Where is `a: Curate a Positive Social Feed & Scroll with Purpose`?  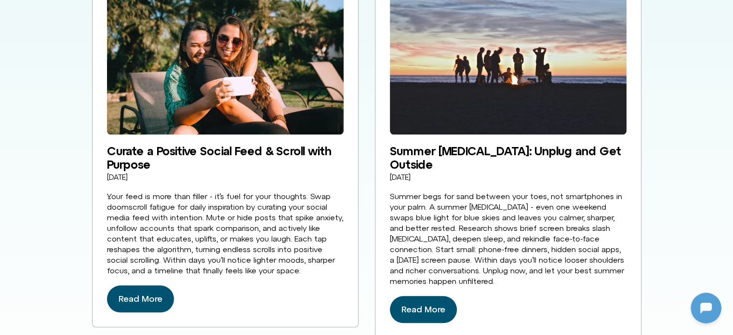
a: Curate a Positive Social Feed & Scroll with Purpose is located at coordinates (219, 158).